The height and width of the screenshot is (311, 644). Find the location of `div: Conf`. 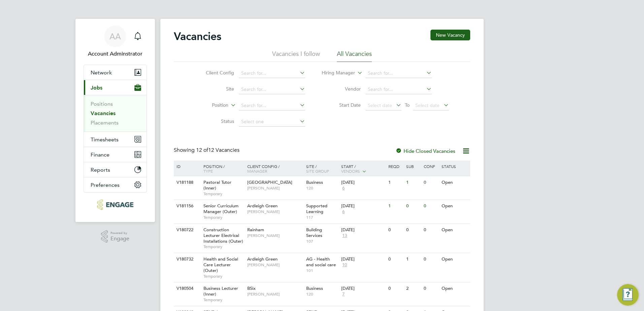

div: Conf is located at coordinates (431, 166).